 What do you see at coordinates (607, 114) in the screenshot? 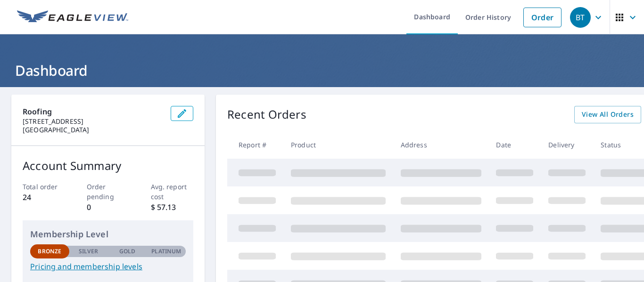
I see `a: View All Orders` at bounding box center [607, 114].